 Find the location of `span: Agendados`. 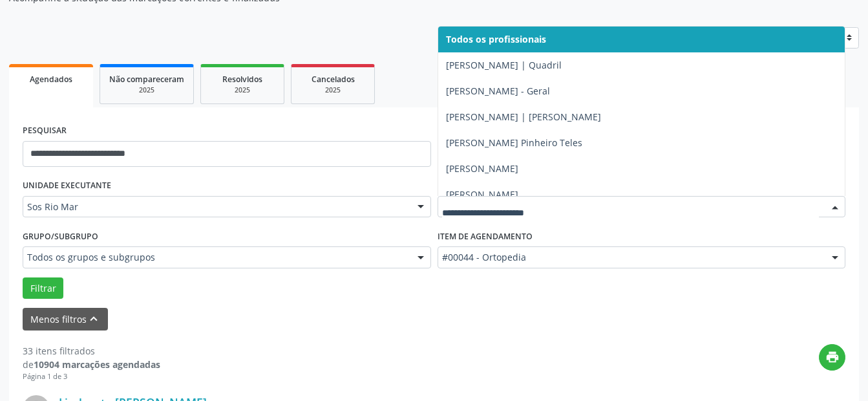

span: Agendados is located at coordinates (51, 79).